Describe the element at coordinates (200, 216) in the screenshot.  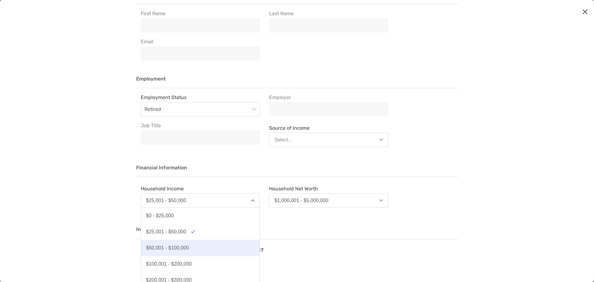
I see `button: $0 - $25,000` at that location.